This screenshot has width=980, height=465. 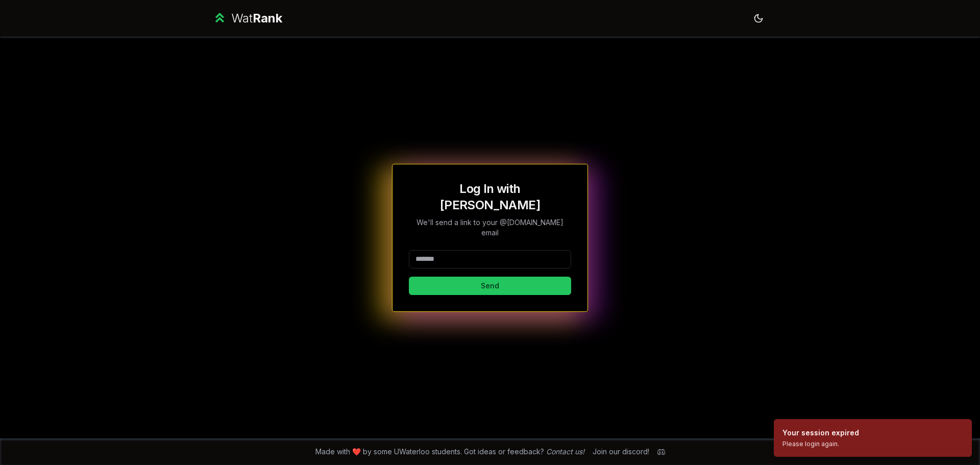 I want to click on div: Your session expired, so click(x=821, y=433).